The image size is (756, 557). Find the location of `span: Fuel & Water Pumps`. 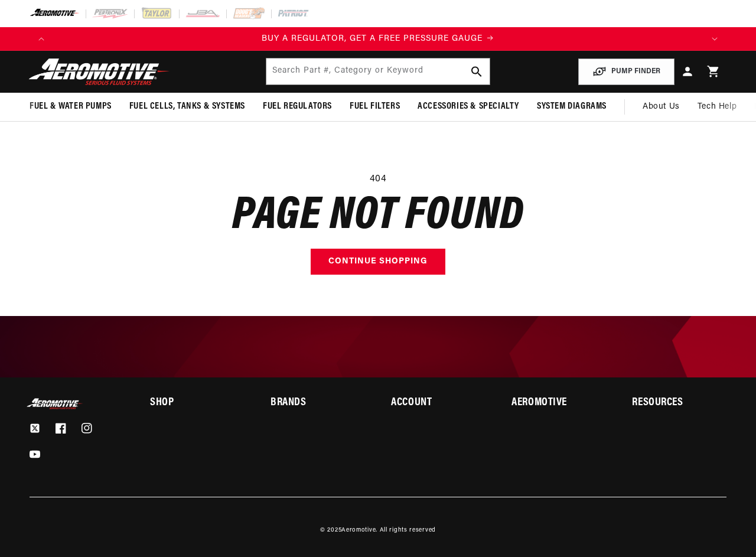

span: Fuel & Water Pumps is located at coordinates (70, 107).